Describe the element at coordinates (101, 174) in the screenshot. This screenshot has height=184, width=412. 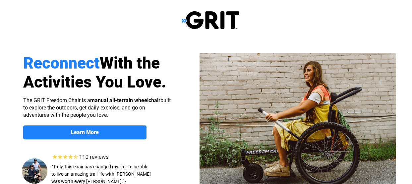
I see `span: “Truly, this chair has changed my life. To be able to live an amazing trail life with [PERSON_NAM...` at that location.